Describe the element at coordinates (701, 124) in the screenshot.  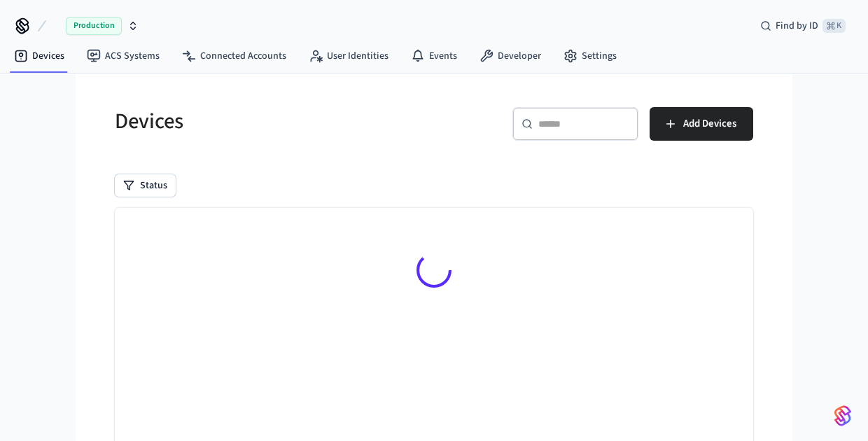
I see `button: Add Devices` at that location.